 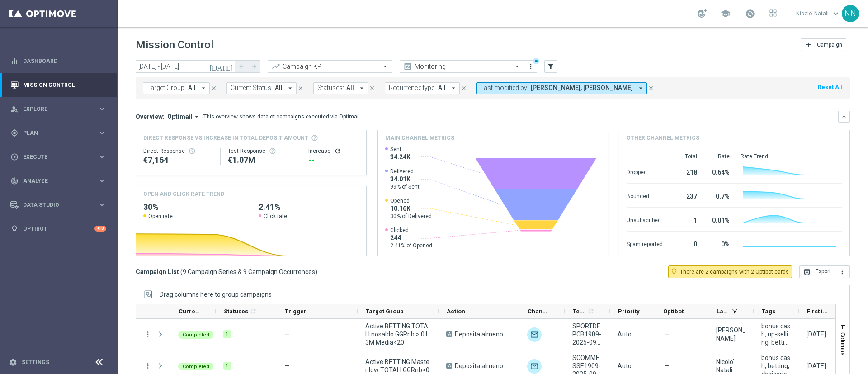 I want to click on div: Plan, so click(x=54, y=133).